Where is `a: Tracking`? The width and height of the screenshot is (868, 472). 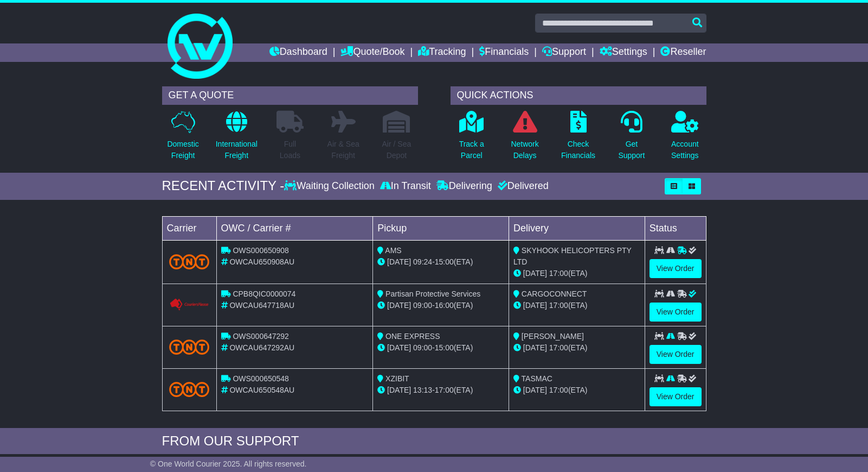 a: Tracking is located at coordinates (442, 53).